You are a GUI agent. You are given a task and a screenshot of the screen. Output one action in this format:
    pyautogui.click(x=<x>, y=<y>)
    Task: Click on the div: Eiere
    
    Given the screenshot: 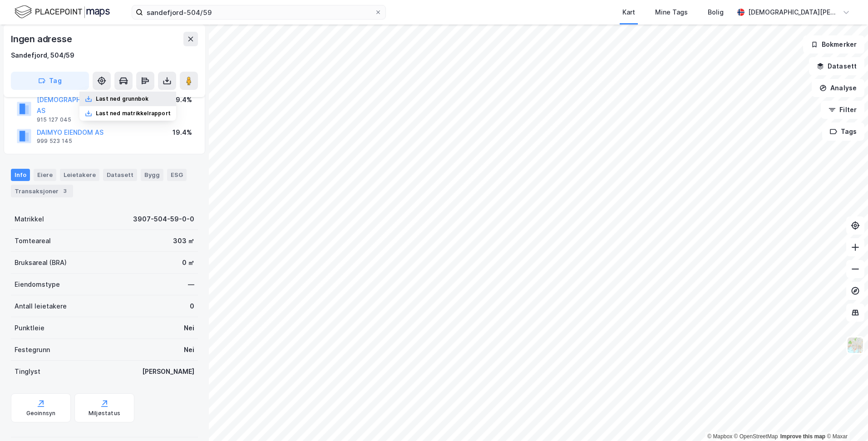 What is the action you would take?
    pyautogui.click(x=45, y=175)
    